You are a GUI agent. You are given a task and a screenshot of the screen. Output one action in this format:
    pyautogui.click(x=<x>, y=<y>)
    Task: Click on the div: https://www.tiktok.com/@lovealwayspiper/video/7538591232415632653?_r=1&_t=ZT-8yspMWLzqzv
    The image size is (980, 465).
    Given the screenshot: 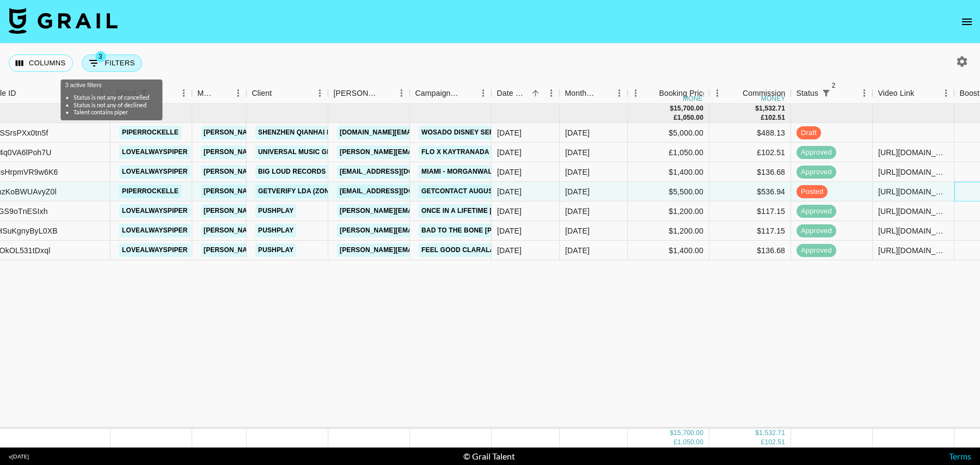 What is the action you would take?
    pyautogui.click(x=913, y=231)
    